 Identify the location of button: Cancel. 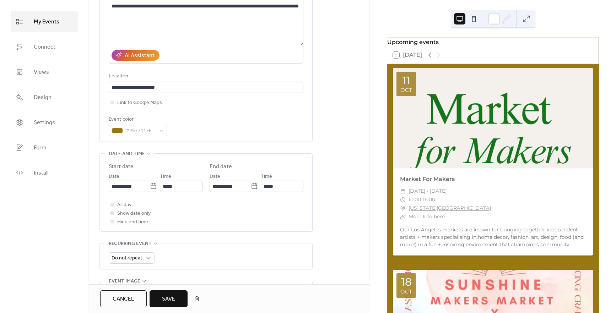
(123, 299).